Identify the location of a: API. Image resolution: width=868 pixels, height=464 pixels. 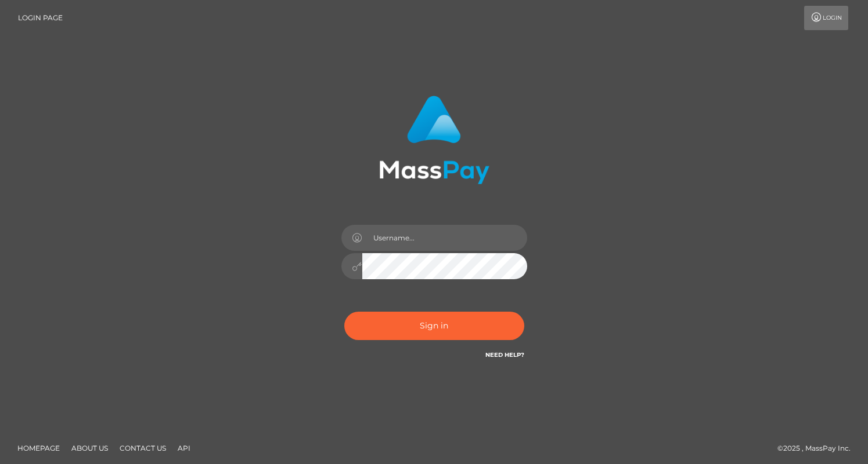
(184, 448).